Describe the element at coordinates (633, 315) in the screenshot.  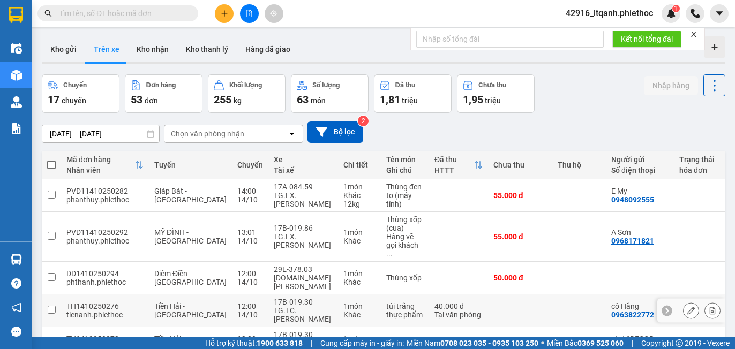
I see `div: 0963822772` at that location.